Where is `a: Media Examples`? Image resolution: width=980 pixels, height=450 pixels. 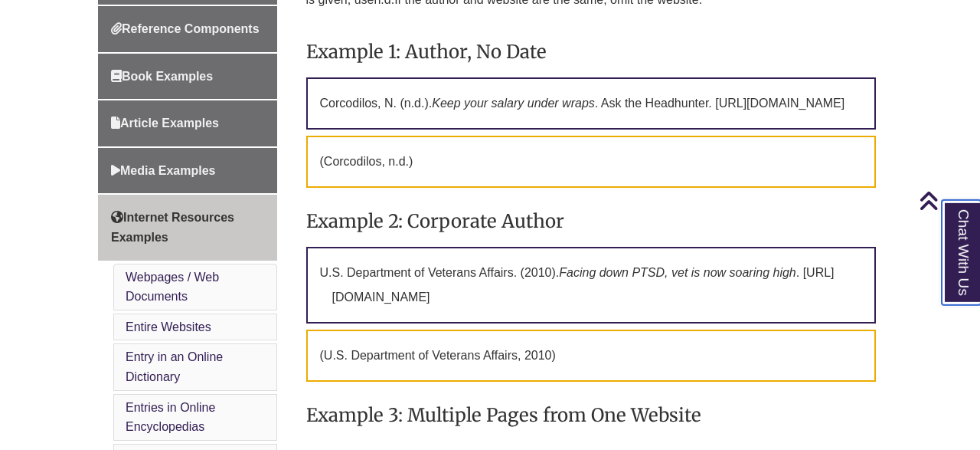 a: Media Examples is located at coordinates (187, 171).